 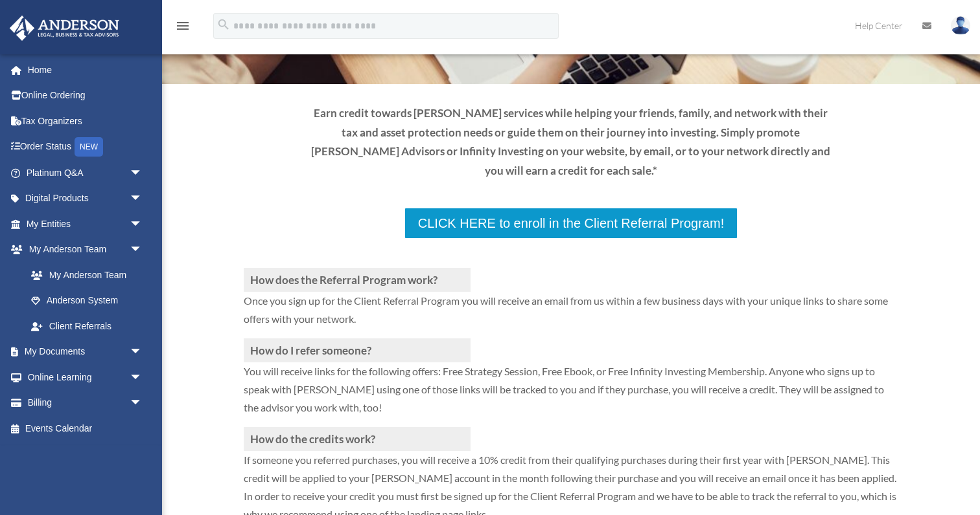 What do you see at coordinates (224, 25) in the screenshot?
I see `i: search` at bounding box center [224, 25].